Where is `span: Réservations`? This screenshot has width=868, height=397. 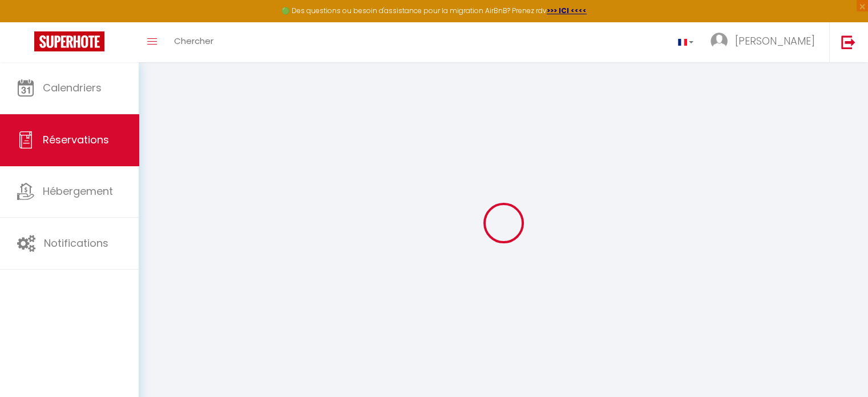 span: Réservations is located at coordinates (76, 139).